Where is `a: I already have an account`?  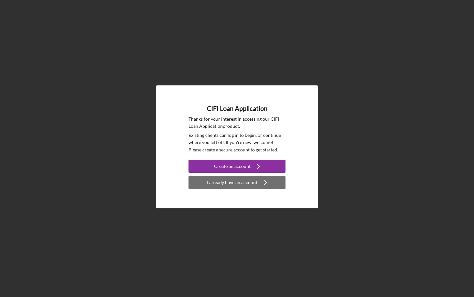
a: I already have an account is located at coordinates (237, 182).